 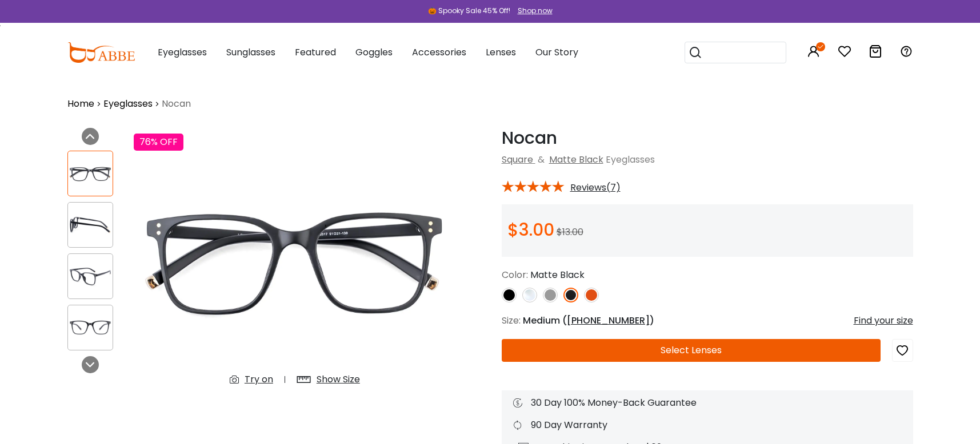 I want to click on span: $3.00, so click(x=531, y=229).